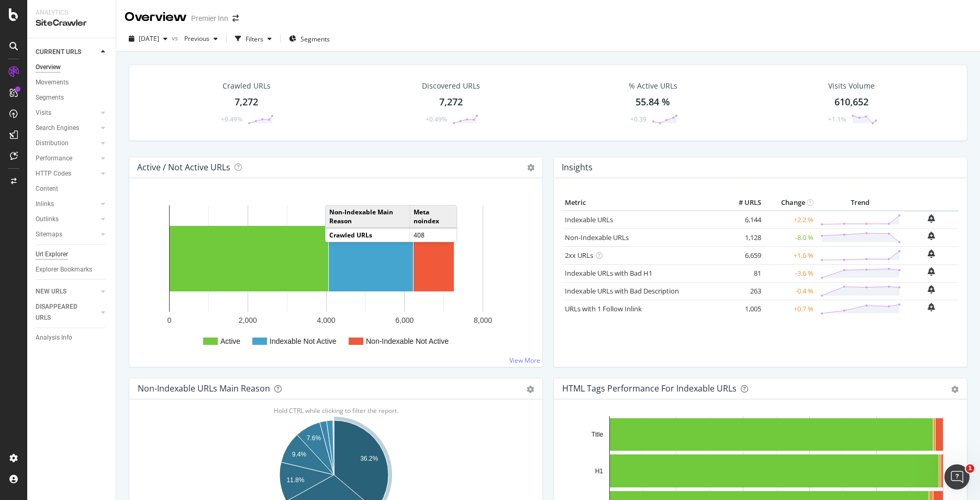  Describe the element at coordinates (368, 216) in the screenshot. I see `td: Non-Indexable Main Reason` at that location.